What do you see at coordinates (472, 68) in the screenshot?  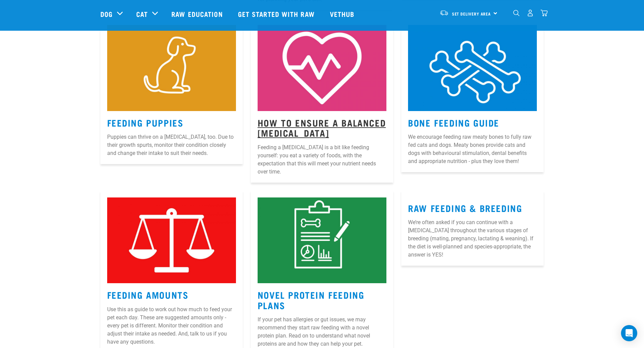 I see `img: 6.jpg` at bounding box center [472, 68].